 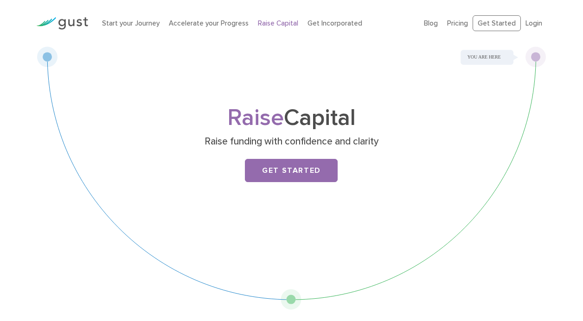 I want to click on a: Get Incorporated, so click(x=335, y=23).